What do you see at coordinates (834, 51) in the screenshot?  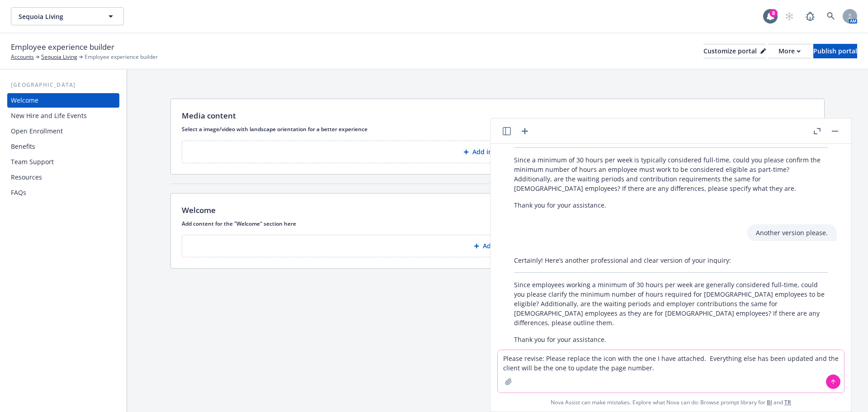 I see `div: Publish portal` at bounding box center [834, 51].